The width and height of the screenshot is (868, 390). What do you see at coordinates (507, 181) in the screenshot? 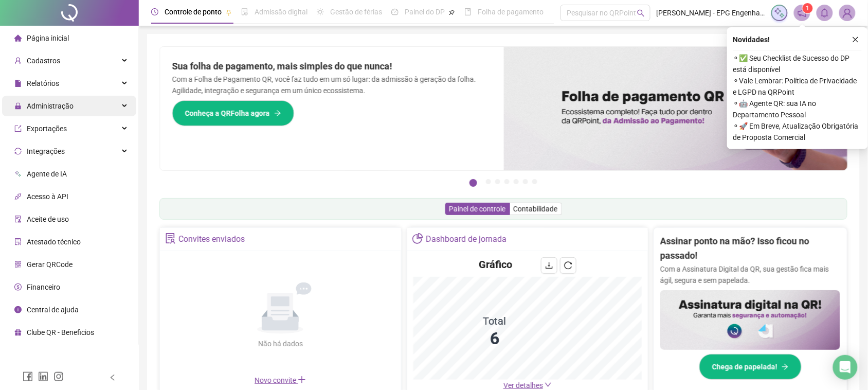
I see `button: 4` at bounding box center [507, 181].